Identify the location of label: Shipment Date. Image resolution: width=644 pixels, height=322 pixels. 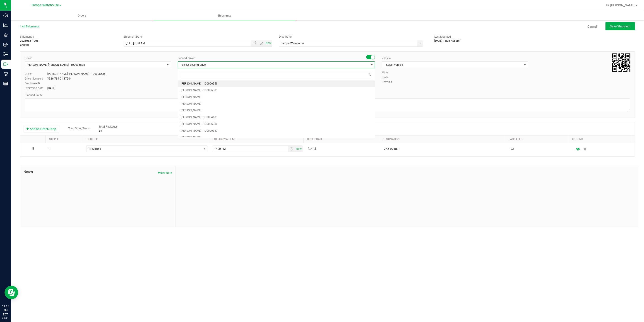
(133, 37).